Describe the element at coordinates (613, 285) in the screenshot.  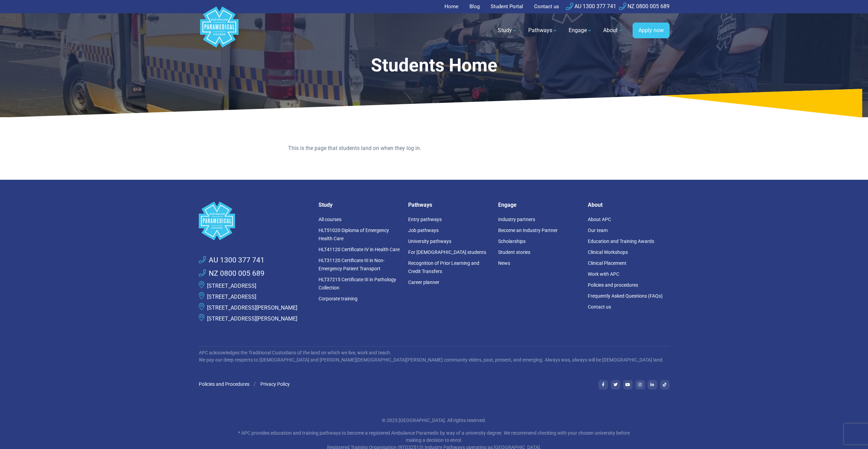
I see `a: Policies and procedures` at that location.